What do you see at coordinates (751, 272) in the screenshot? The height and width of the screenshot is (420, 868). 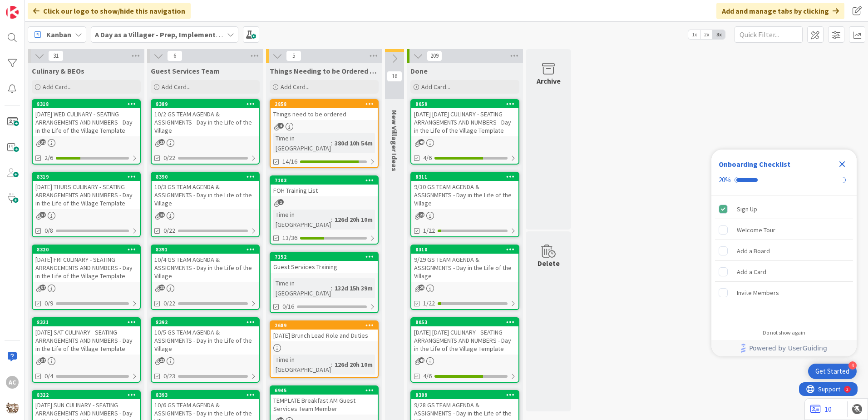 I see `div: Add a Card` at bounding box center [751, 272].